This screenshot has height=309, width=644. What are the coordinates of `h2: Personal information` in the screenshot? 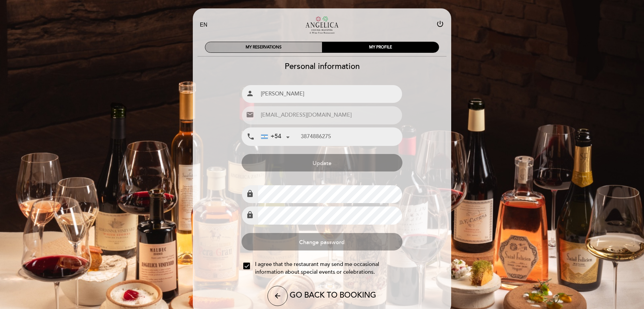 It's located at (322, 66).